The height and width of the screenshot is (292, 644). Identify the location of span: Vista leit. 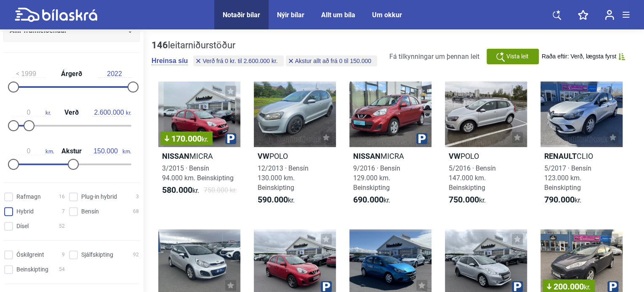
(517, 57).